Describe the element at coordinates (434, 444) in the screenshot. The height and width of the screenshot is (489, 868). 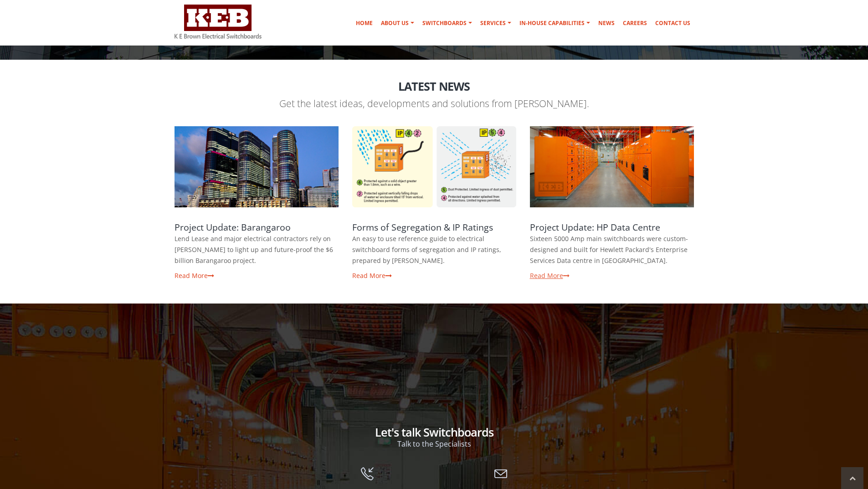
I see `p: Talk to the Specialists` at that location.